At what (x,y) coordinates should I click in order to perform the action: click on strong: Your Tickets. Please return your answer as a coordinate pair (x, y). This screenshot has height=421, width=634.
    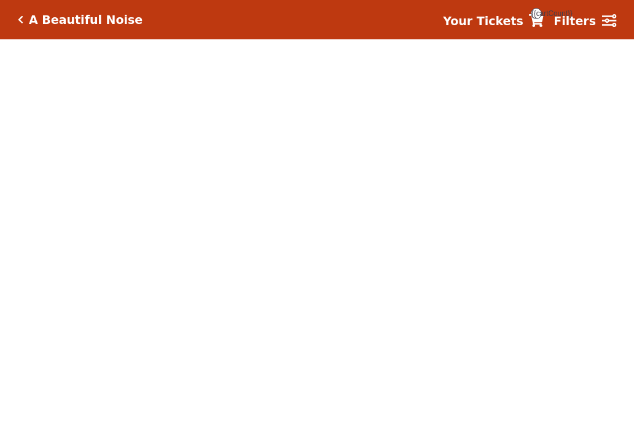
    Looking at the image, I should click on (483, 21).